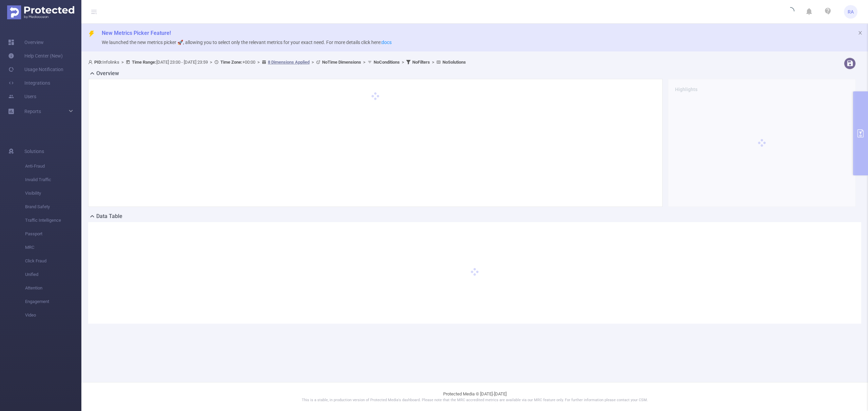 This screenshot has width=868, height=411. I want to click on u: 8 Dimensions Applied, so click(288, 62).